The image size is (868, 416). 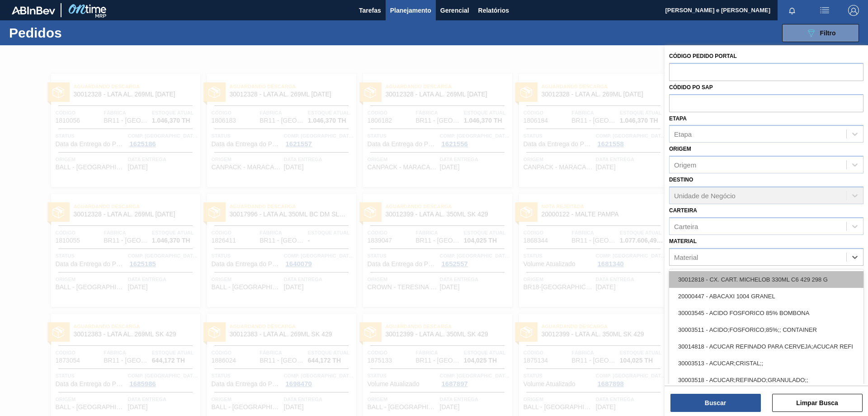 What do you see at coordinates (682, 134) in the screenshot?
I see `div: Etapa` at bounding box center [682, 134].